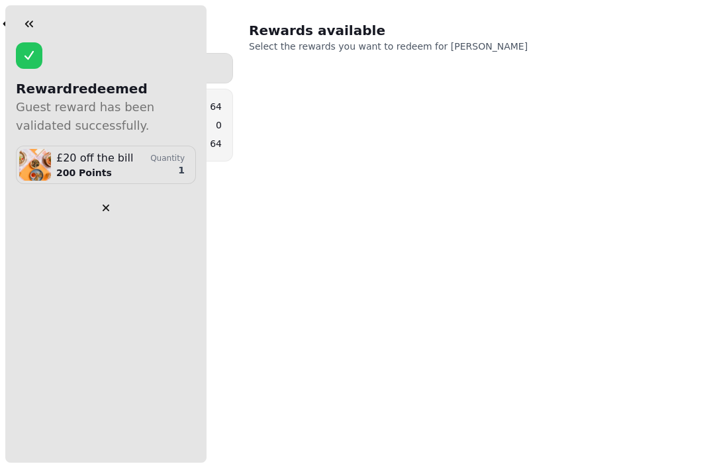  What do you see at coordinates (95, 158) in the screenshot?
I see `p: £20 off the bill` at bounding box center [95, 158].